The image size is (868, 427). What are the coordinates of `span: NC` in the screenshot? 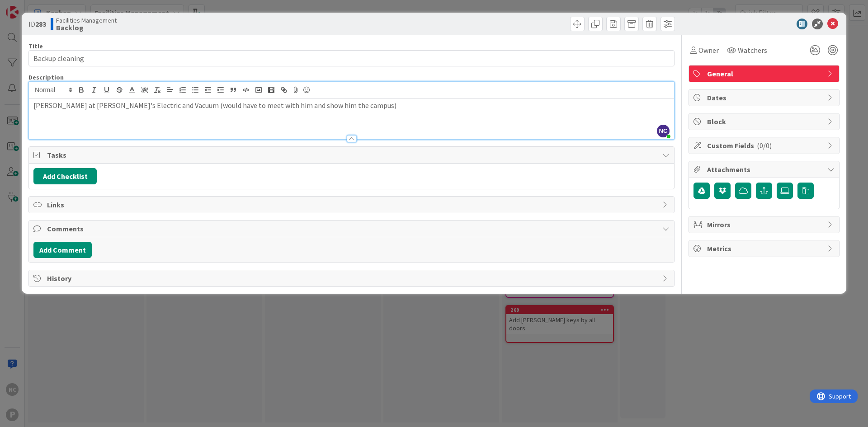 It's located at (664, 131).